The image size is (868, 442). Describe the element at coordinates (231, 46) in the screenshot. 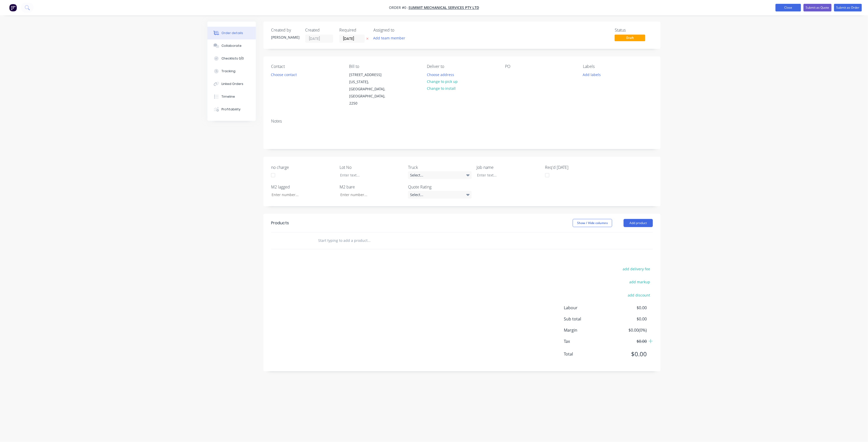

I see `div: Collaborate` at that location.